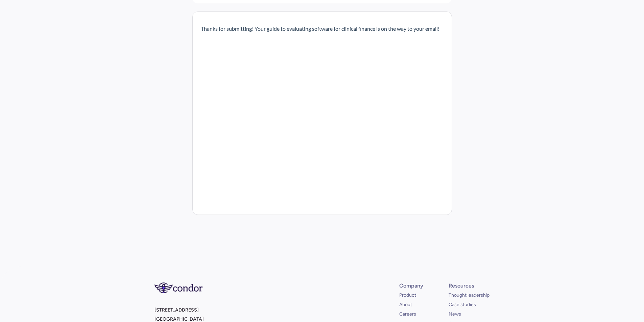 The height and width of the screenshot is (322, 644). What do you see at coordinates (455, 315) in the screenshot?
I see `a: News` at bounding box center [455, 315].